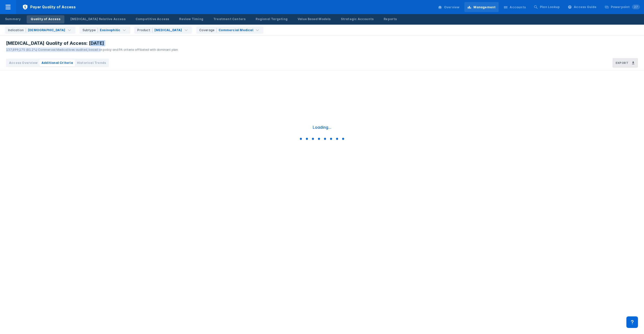  Describe the element at coordinates (636, 7) in the screenshot. I see `span: 27` at that location.